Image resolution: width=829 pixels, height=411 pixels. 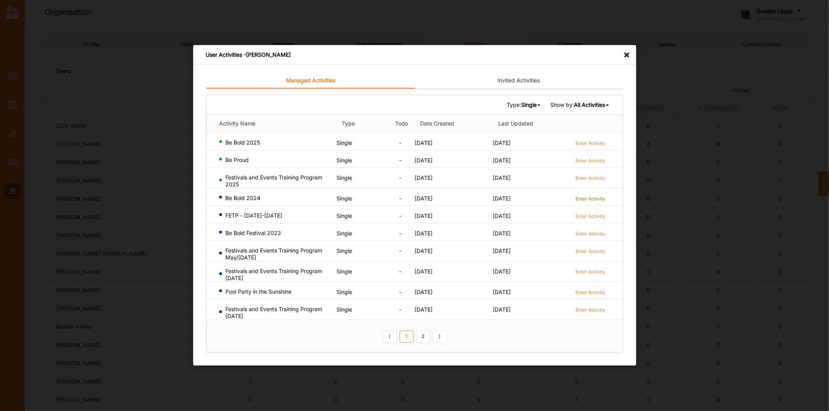 What do you see at coordinates (580, 105) in the screenshot?
I see `span: Show by:` at bounding box center [580, 105].